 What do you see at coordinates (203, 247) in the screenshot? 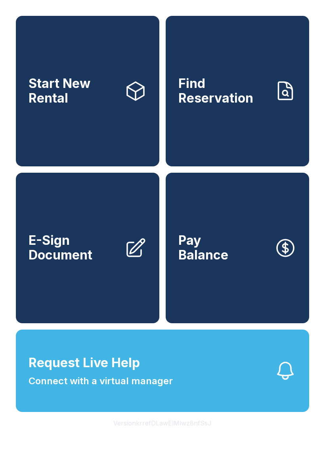
I see `span: Pay Balance` at bounding box center [203, 247].